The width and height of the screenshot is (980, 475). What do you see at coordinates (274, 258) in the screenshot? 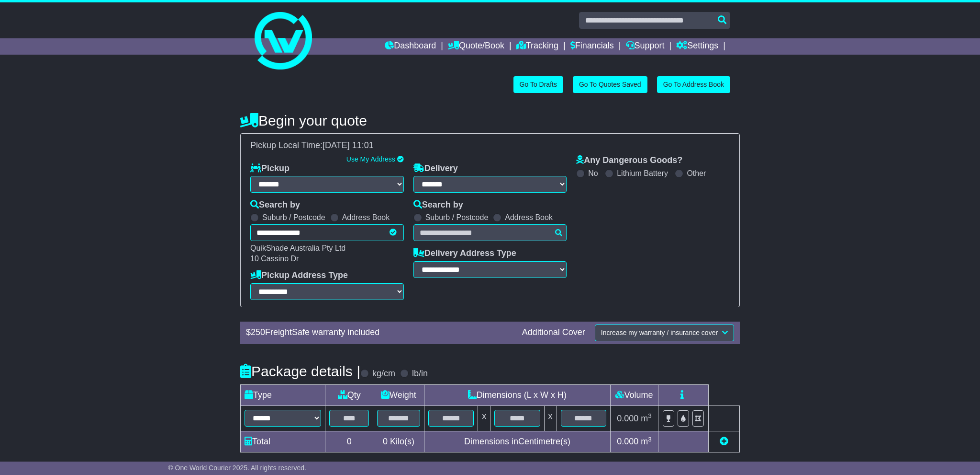
I see `span: 10 Cassino Dr` at bounding box center [274, 258].